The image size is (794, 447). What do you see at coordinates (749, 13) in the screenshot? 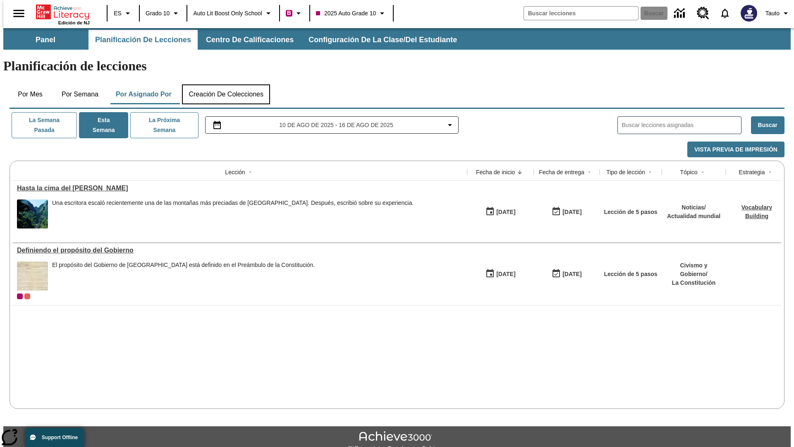
I see `button: Escoja un nuevo avatar` at bounding box center [749, 13].